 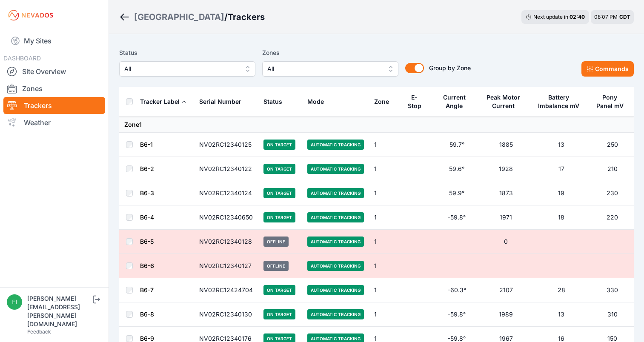 What do you see at coordinates (187, 53) in the screenshot?
I see `label: Status` at bounding box center [187, 53].